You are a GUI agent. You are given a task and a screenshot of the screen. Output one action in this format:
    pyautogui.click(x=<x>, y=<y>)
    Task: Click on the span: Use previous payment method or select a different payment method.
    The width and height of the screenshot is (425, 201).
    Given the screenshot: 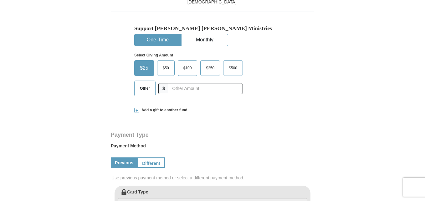 What is the action you would take?
    pyautogui.click(x=213, y=178)
    